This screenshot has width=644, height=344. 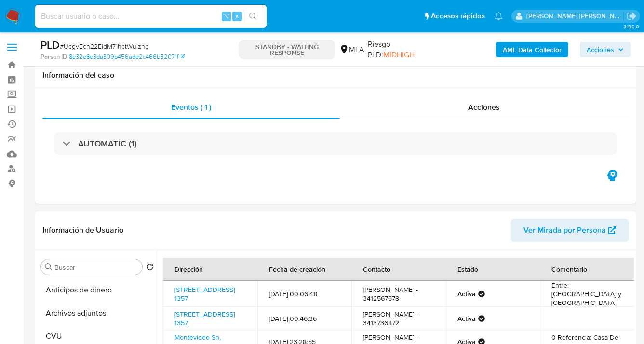 I want to click on th: Dirección, so click(x=210, y=270).